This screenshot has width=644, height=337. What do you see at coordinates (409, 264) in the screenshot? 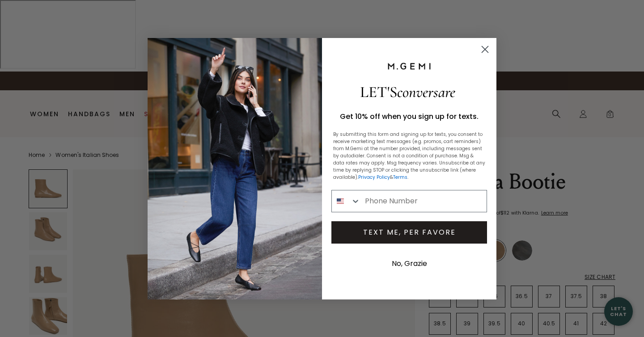
I see `button: No, Grazie` at bounding box center [409, 264].